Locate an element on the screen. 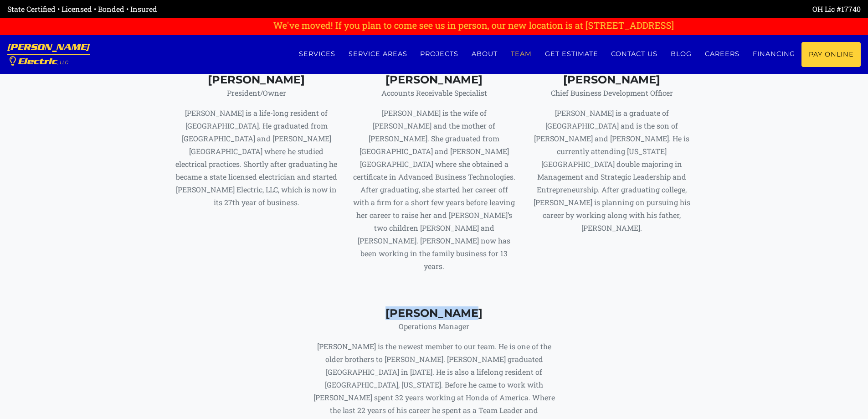 This screenshot has width=868, height=419. a: Services is located at coordinates (317, 54).